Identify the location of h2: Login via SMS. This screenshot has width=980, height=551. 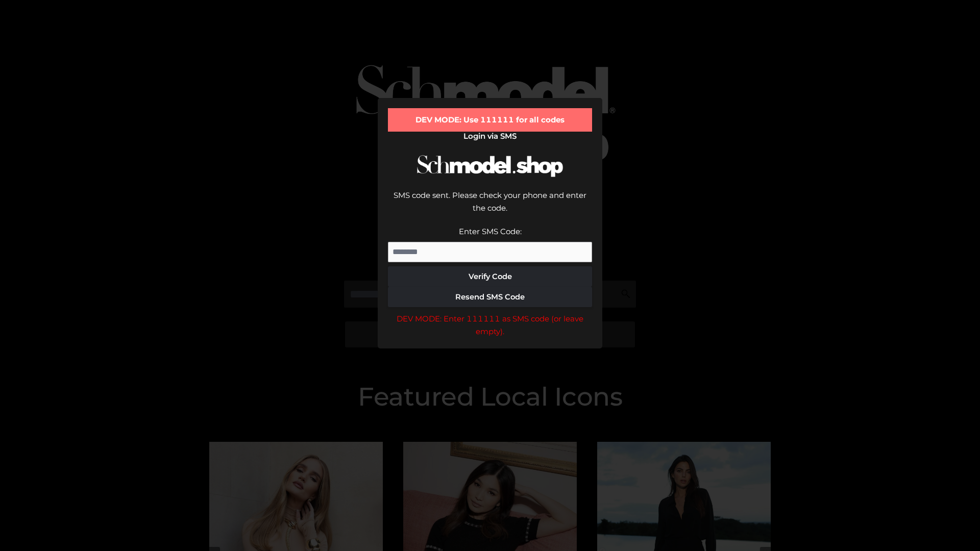
(490, 136).